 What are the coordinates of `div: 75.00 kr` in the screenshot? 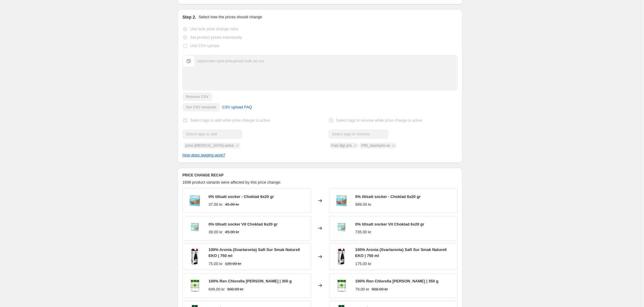 It's located at (215, 264).